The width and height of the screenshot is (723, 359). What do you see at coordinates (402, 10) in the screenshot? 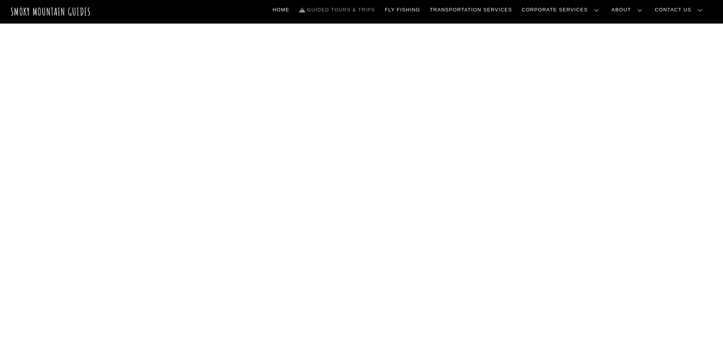
I see `a: Fly Fishing` at bounding box center [402, 10].